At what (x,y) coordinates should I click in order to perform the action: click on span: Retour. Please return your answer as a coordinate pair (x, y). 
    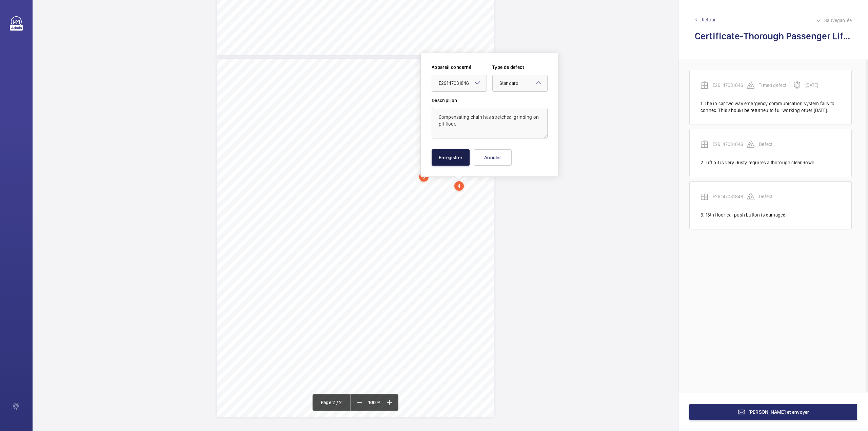
    Looking at the image, I should click on (708, 20).